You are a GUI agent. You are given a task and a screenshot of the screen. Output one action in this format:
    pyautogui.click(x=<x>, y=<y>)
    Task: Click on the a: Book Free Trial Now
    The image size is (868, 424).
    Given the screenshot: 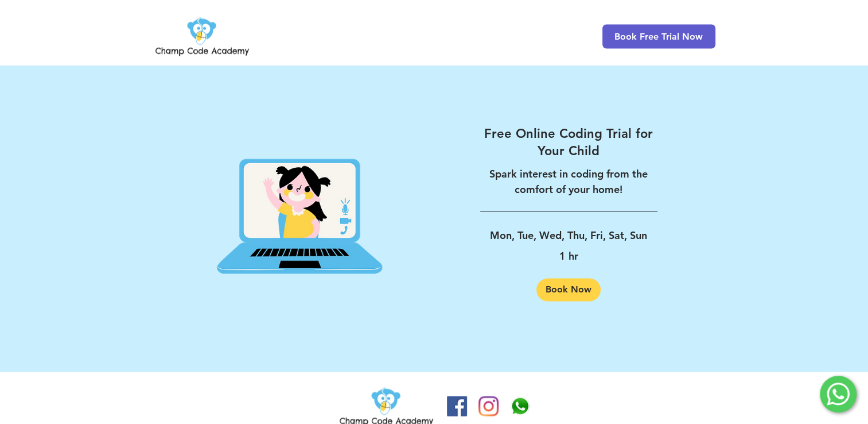 What is the action you would take?
    pyautogui.click(x=659, y=36)
    